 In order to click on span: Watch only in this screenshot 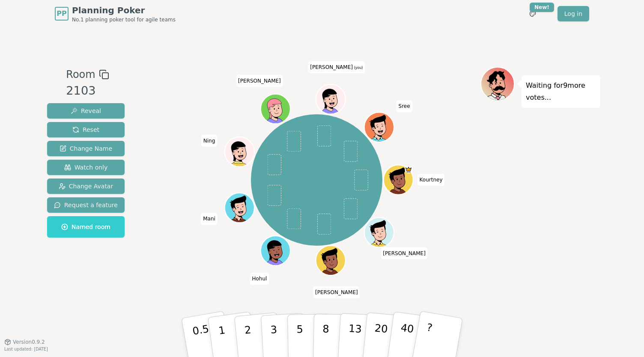, I will do `click(86, 167)`.